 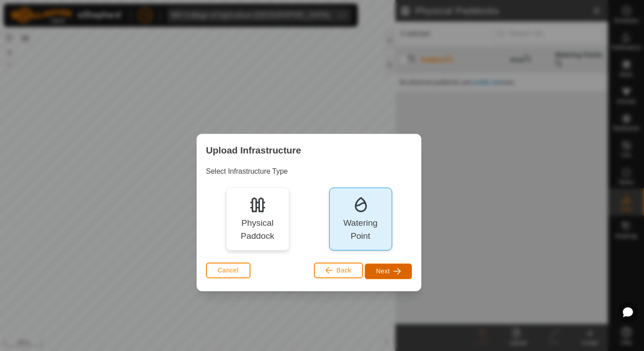 I want to click on img: Watering Point Icon, so click(x=361, y=205).